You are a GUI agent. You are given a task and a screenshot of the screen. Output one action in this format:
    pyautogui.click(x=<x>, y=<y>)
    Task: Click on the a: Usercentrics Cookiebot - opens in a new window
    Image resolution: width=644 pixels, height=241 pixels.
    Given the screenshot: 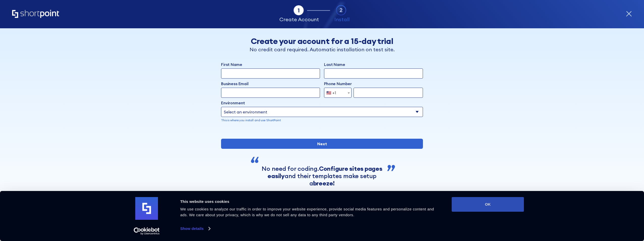 What is the action you would take?
    pyautogui.click(x=147, y=231)
    